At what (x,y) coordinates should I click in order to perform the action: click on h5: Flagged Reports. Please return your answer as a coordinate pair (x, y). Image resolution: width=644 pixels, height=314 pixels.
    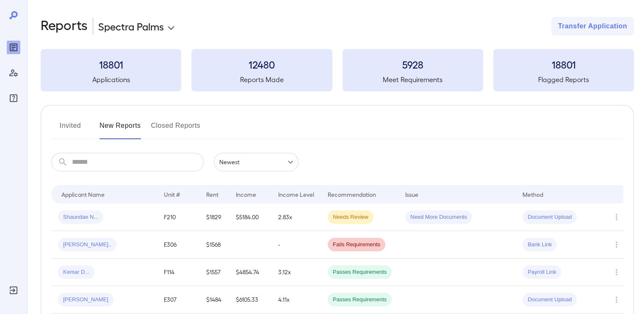
    Looking at the image, I should click on (563, 80).